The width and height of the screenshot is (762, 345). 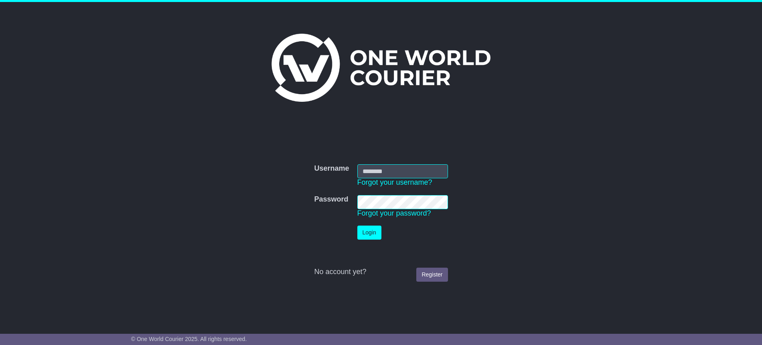 What do you see at coordinates (189, 339) in the screenshot?
I see `span: © One World Courier 2025. All rights reserved.` at bounding box center [189, 339].